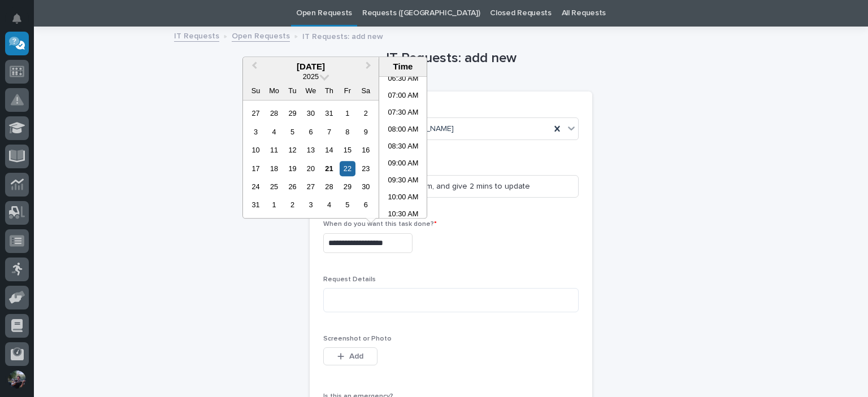 This screenshot has width=868, height=397. What do you see at coordinates (274, 187) in the screenshot?
I see `div: Choose Monday, August 25th, 2025` at bounding box center [274, 187].